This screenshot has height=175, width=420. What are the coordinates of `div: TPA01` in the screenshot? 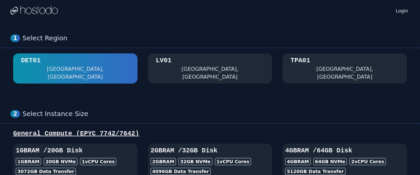 It's located at (301, 61).